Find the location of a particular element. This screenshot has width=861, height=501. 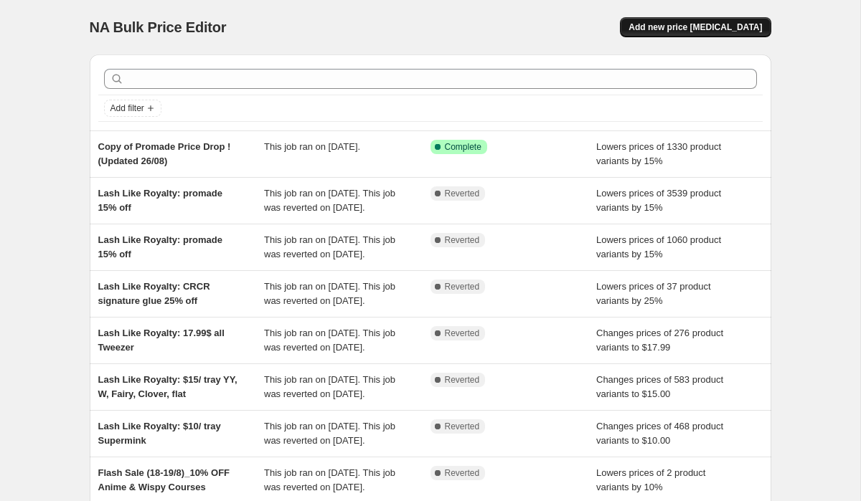

span: Lash Like Royalty: 17.99$ all Tweezer is located at coordinates (161, 340).